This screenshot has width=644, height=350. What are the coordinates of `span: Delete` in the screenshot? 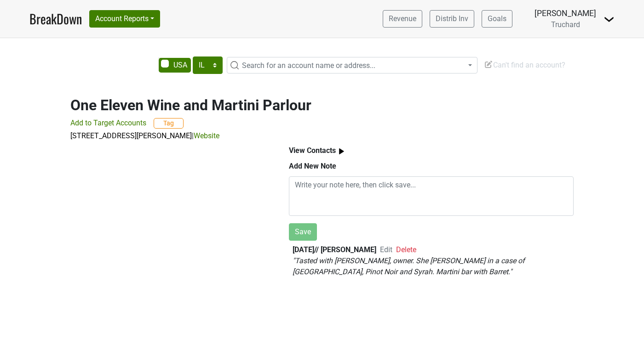 It's located at (406, 250).